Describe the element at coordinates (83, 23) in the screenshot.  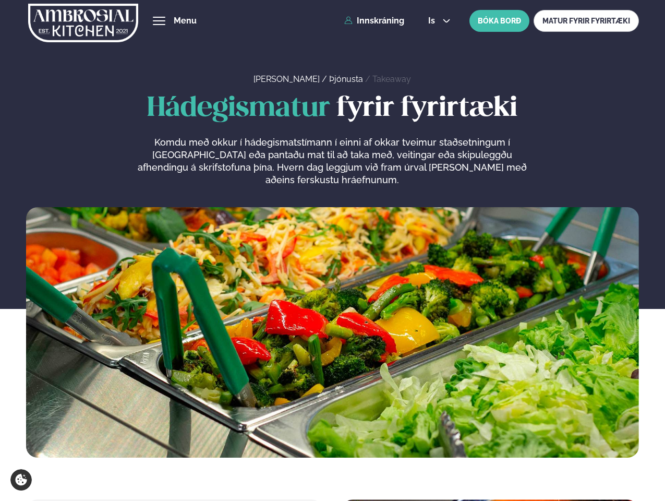
I see `img: logo` at that location.